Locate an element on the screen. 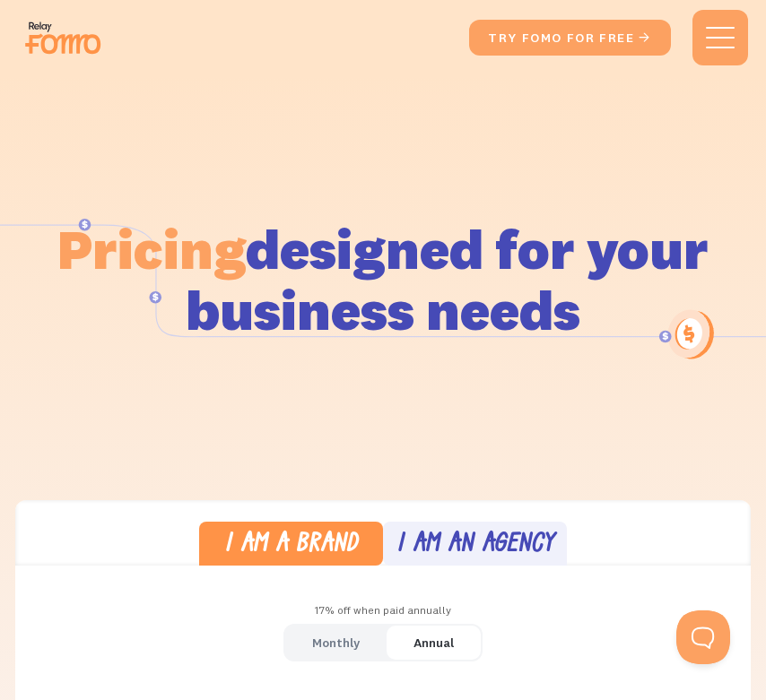 Image resolution: width=766 pixels, height=700 pixels. span: Pricing is located at coordinates (152, 249).